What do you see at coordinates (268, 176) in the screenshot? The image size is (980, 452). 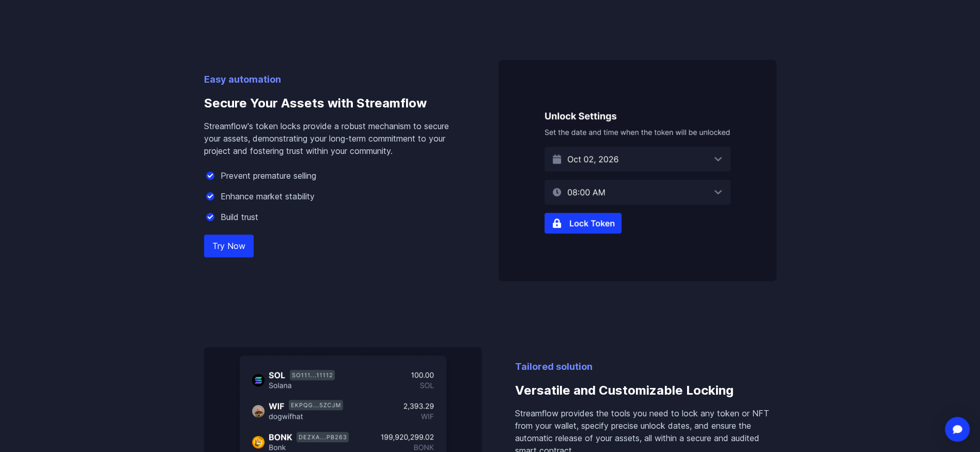 I see `p: Prevent premature selling` at bounding box center [268, 176].